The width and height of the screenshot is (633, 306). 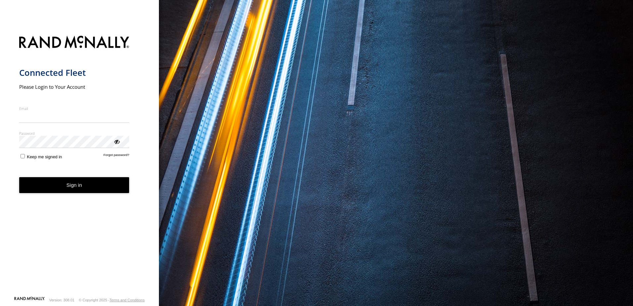 I want to click on div: Version: 308.01, so click(x=62, y=300).